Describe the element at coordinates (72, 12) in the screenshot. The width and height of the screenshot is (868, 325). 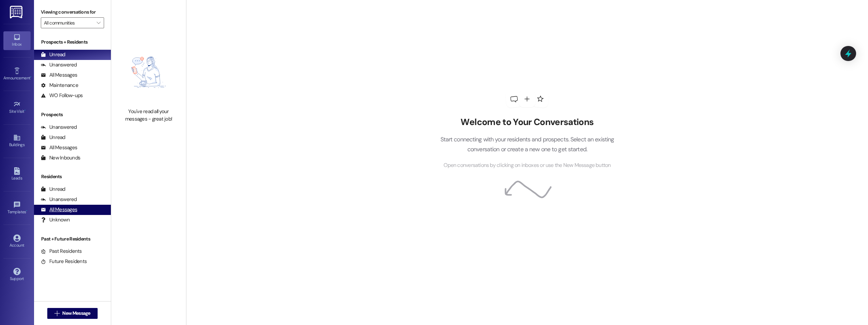
I see `label: Viewing conversations for` at that location.